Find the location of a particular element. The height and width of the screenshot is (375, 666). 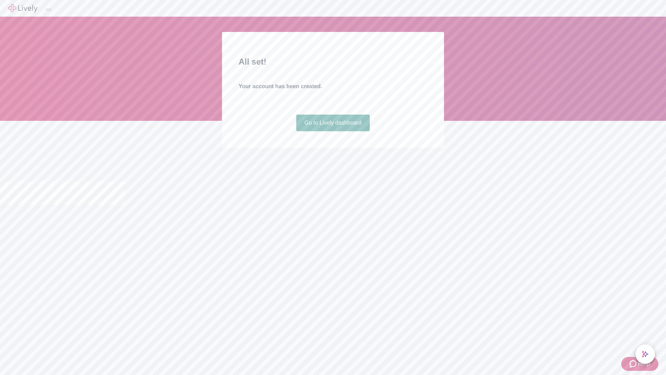

h4: Your account has been created. is located at coordinates (333, 86).